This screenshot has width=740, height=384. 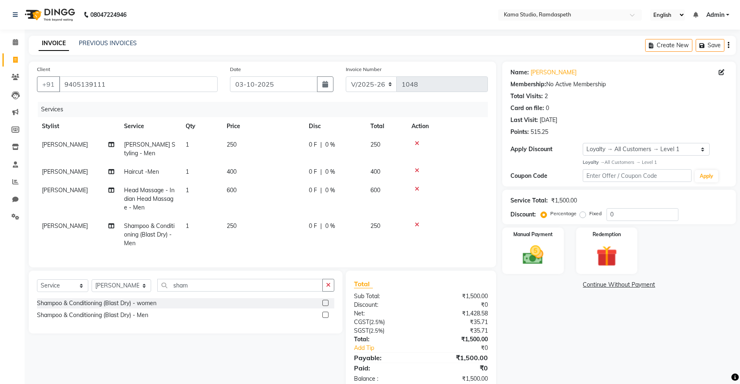 What do you see at coordinates (596, 214) in the screenshot?
I see `label: Fixed` at bounding box center [596, 214].